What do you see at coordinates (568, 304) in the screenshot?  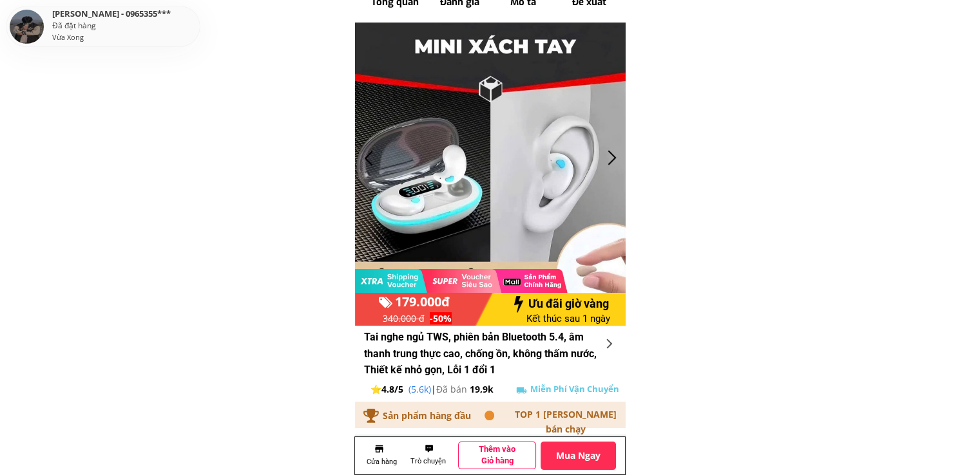 I see `div: Ưu đãi giờ vàng` at bounding box center [568, 304].